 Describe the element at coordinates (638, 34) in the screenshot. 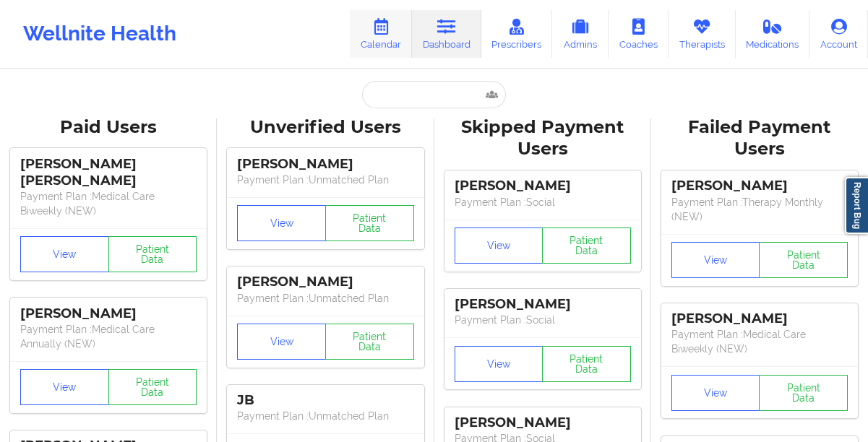

I see `a: Coaches` at that location.